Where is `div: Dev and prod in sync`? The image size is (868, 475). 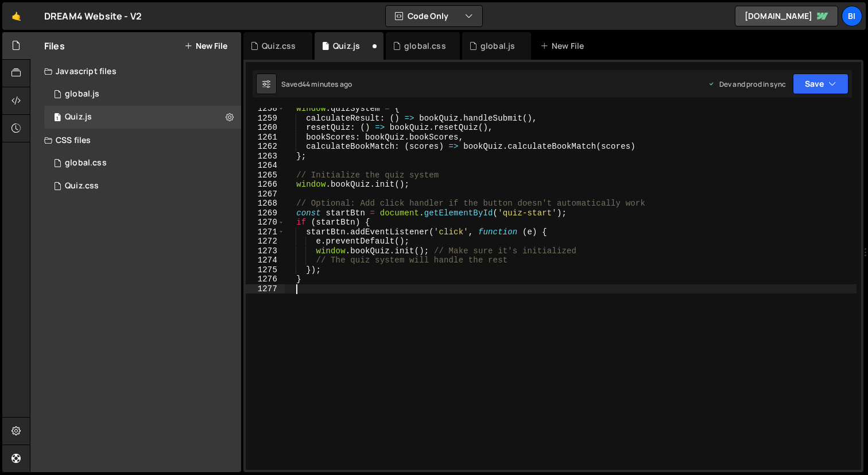 div: Dev and prod in sync is located at coordinates (747, 83).